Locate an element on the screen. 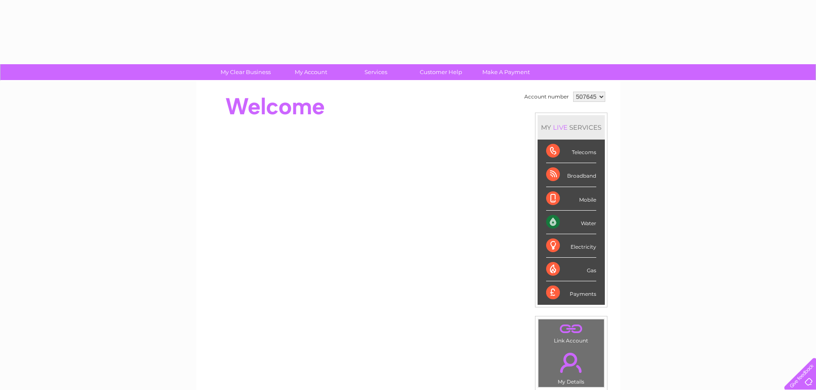 This screenshot has width=816, height=390. div: Mobile is located at coordinates (571, 199).